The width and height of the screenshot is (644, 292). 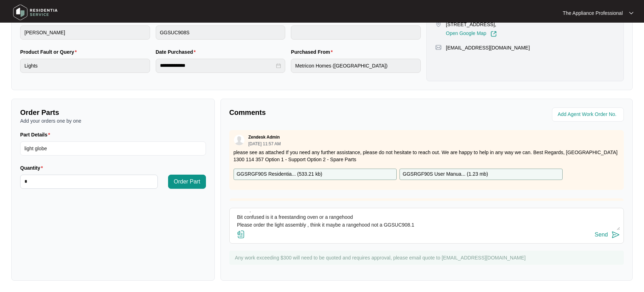 I want to click on p: Comments, so click(x=325, y=113).